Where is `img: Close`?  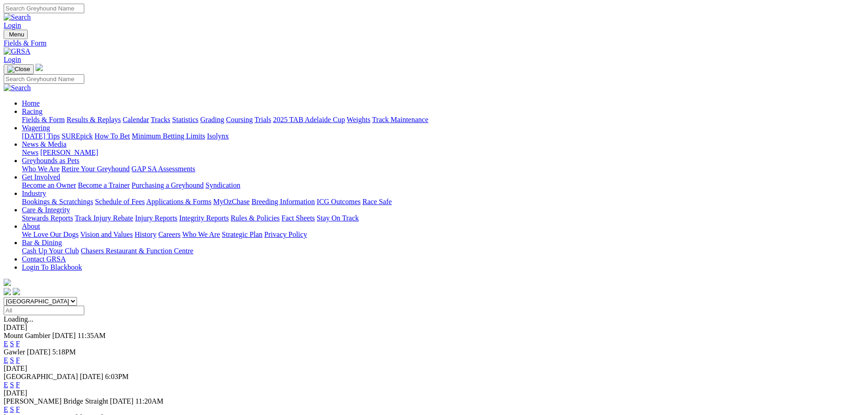
img: Close is located at coordinates (19, 69).